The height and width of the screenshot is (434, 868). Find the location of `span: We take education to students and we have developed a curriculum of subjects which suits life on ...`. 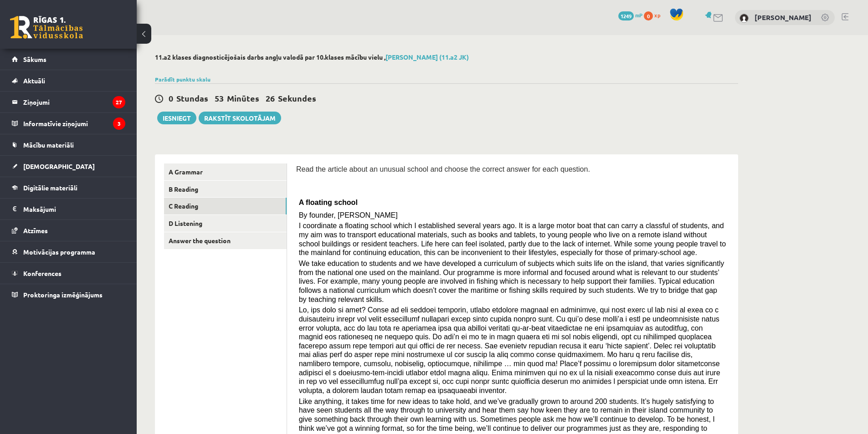

span: We take education to students and we have developed a curriculum of subjects which suits life on ... is located at coordinates (512, 282).